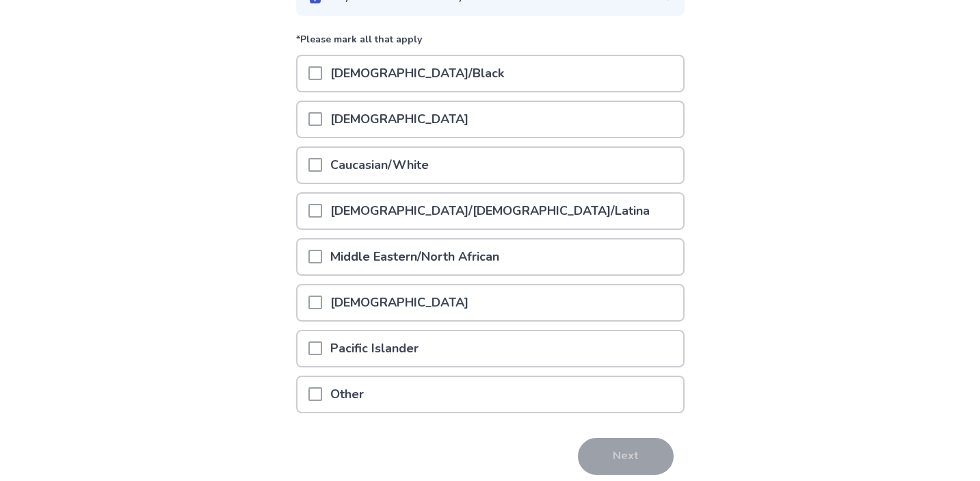 This screenshot has width=980, height=481. What do you see at coordinates (374, 348) in the screenshot?
I see `p: Pacific Islander` at bounding box center [374, 348].